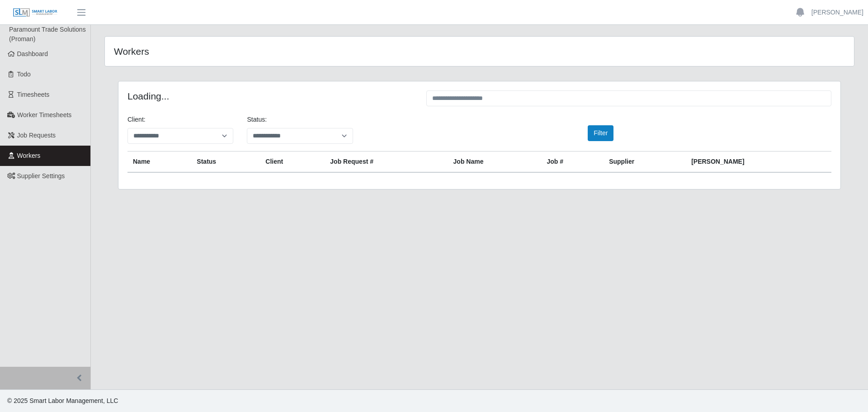  What do you see at coordinates (645, 162) in the screenshot?
I see `th: Supplier` at bounding box center [645, 162].